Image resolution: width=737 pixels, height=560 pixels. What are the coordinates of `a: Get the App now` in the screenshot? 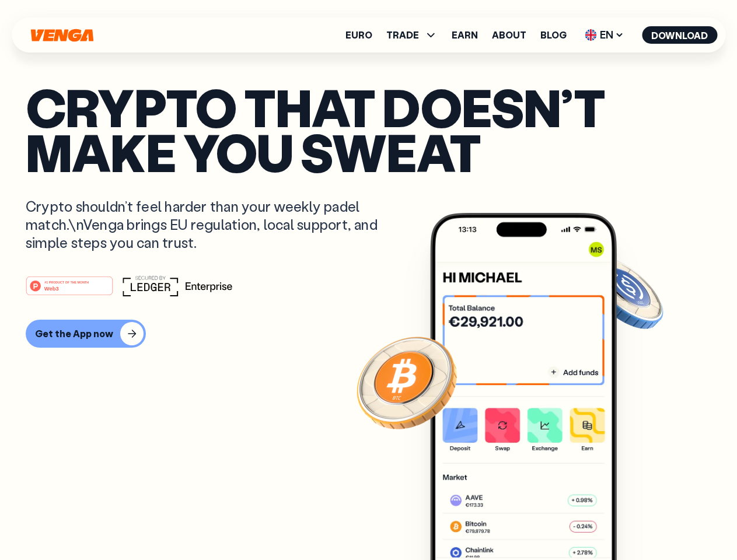 It's located at (368, 333).